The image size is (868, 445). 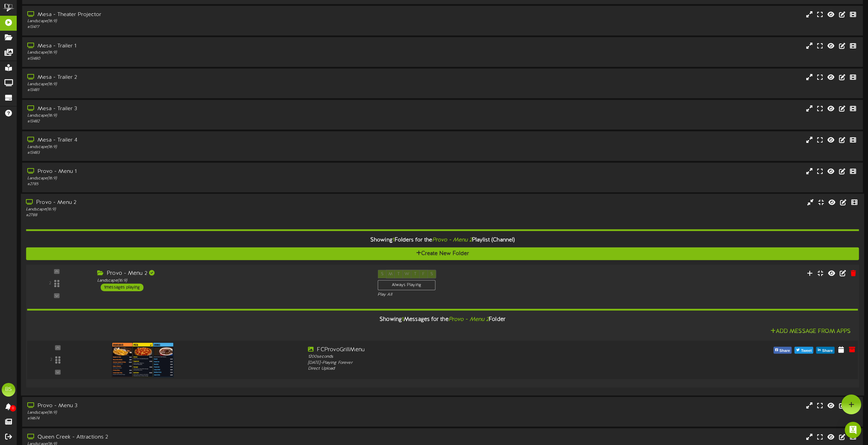 I want to click on div: # 2788, so click(x=196, y=215).